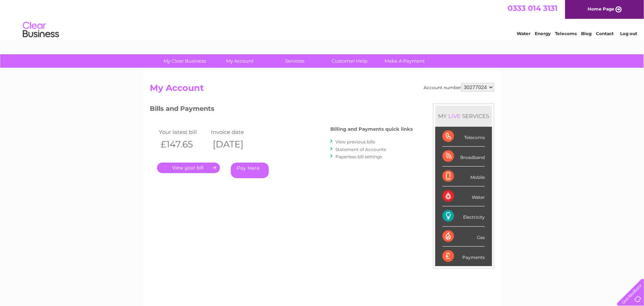  I want to click on td: Your latest bill, so click(183, 132).